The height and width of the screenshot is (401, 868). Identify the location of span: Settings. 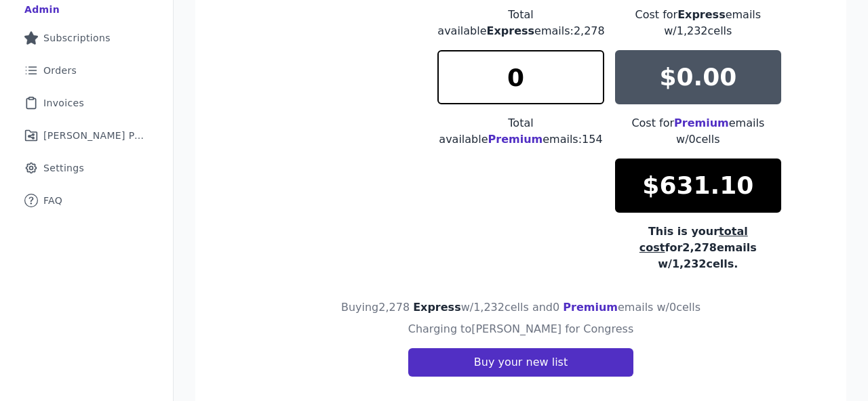
(64, 168).